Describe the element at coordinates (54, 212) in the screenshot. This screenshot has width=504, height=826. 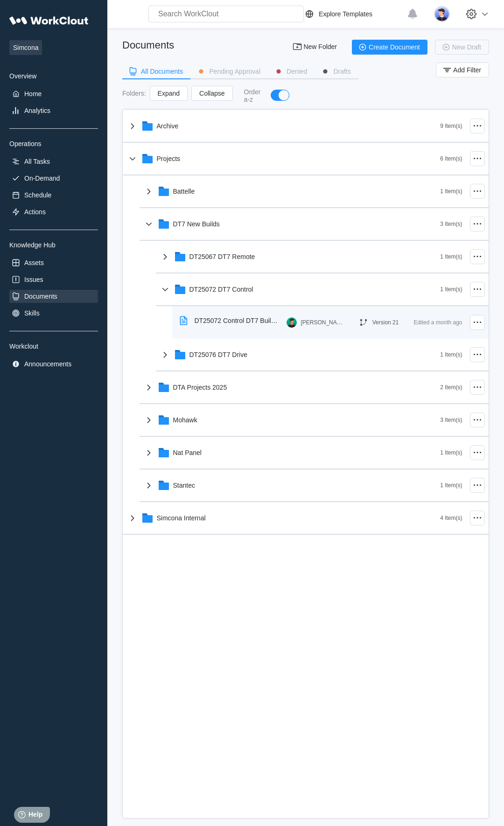
I see `a: Actions` at that location.